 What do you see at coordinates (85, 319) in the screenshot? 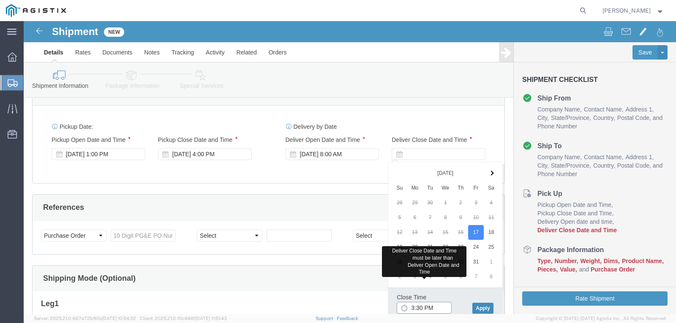
I see `span: Server: 2025.21.0-667a72bf6fa` at bounding box center [85, 319].